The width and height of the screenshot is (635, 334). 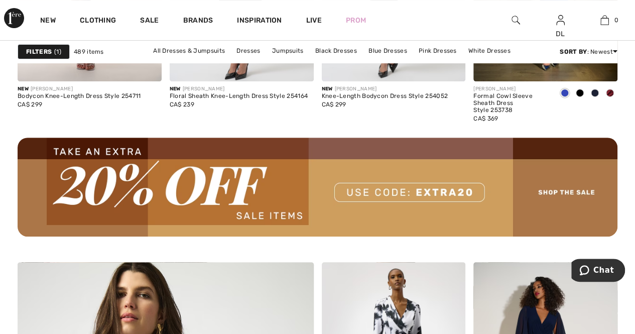 What do you see at coordinates (317, 187) in the screenshot?
I see `img: Extra 20% on Sale Items` at bounding box center [317, 187].